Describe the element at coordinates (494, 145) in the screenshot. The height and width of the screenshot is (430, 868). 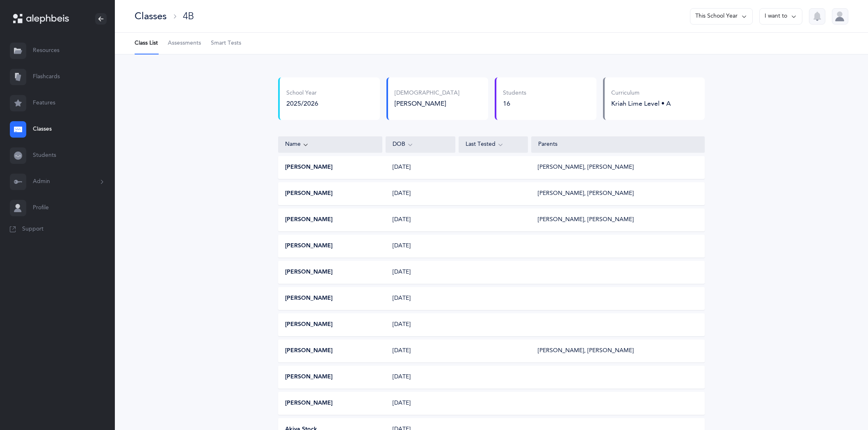
I see `div: Last Tested` at that location.